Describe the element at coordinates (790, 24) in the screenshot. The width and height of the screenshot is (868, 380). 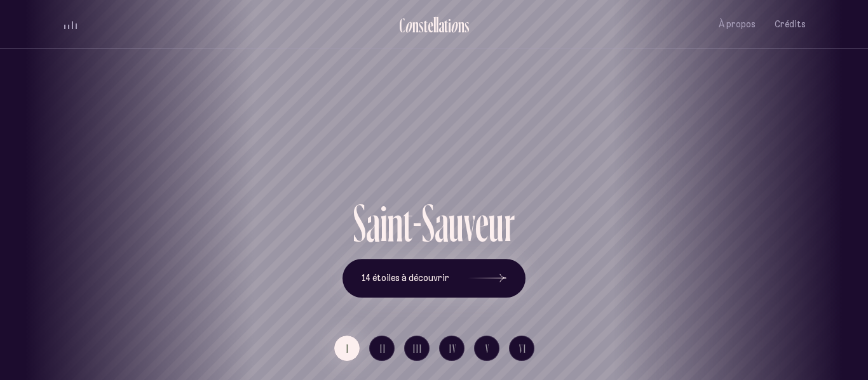
I see `span: Crédits` at that location.